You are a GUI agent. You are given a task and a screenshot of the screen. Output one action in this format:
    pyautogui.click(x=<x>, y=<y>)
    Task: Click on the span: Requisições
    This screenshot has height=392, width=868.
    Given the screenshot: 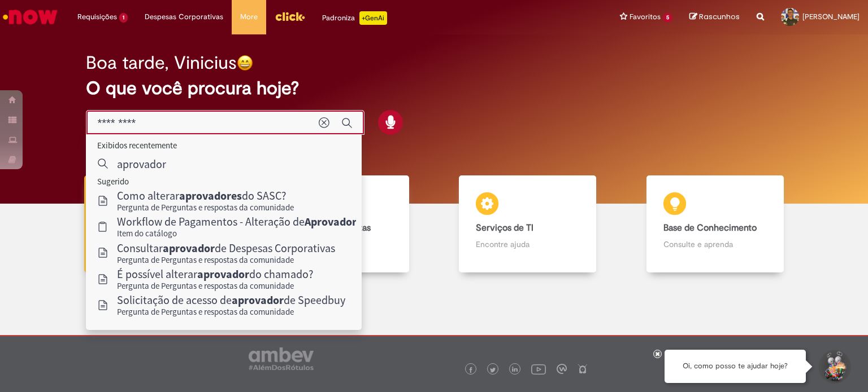 What is the action you would take?
    pyautogui.click(x=97, y=17)
    